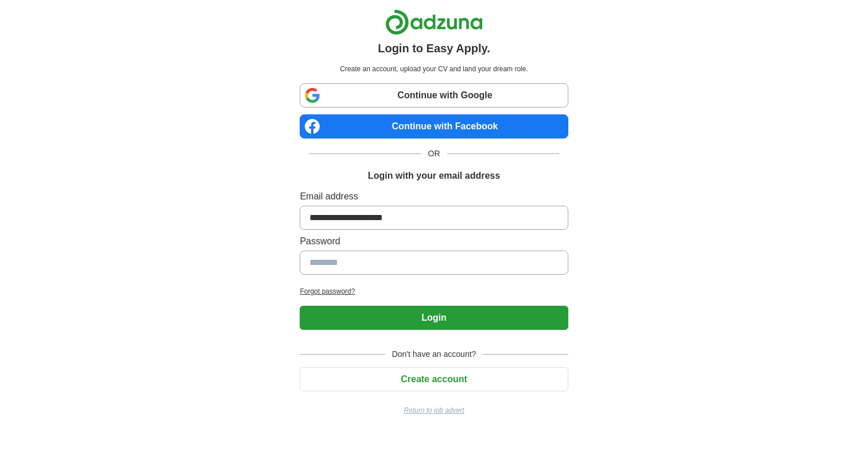 The height and width of the screenshot is (473, 868). I want to click on a: Create account, so click(433, 379).